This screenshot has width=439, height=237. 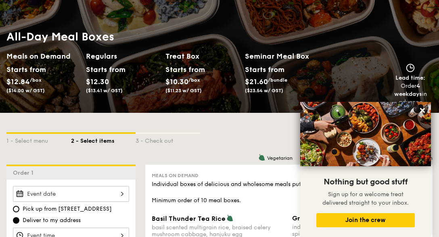 What do you see at coordinates (285, 56) in the screenshot?
I see `h2: Seminar Meal Box` at bounding box center [285, 56].